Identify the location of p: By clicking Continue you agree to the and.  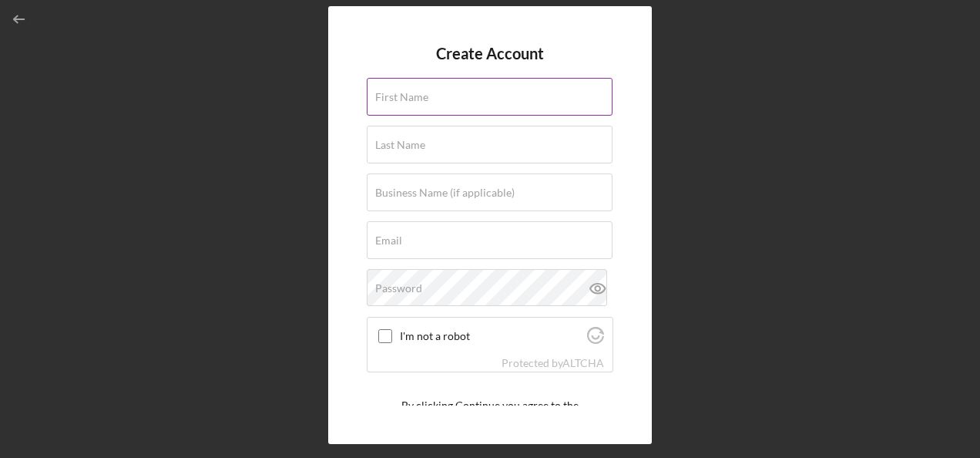
(490, 413).